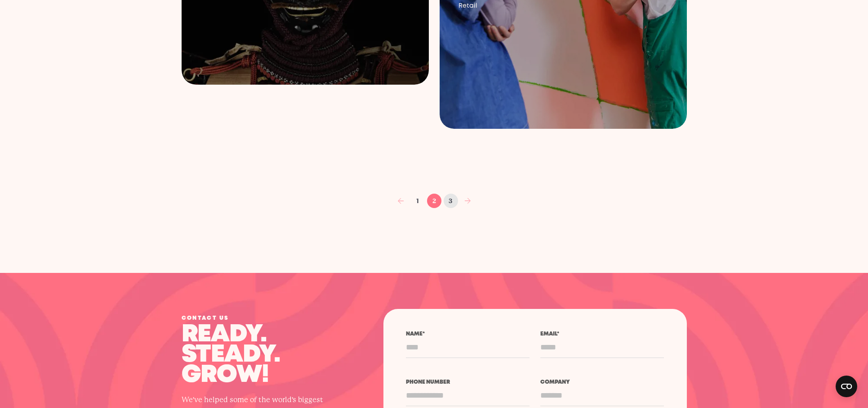 This screenshot has height=408, width=868. What do you see at coordinates (263, 355) in the screenshot?
I see `p: Ready. Steady. Grow!` at bounding box center [263, 355].